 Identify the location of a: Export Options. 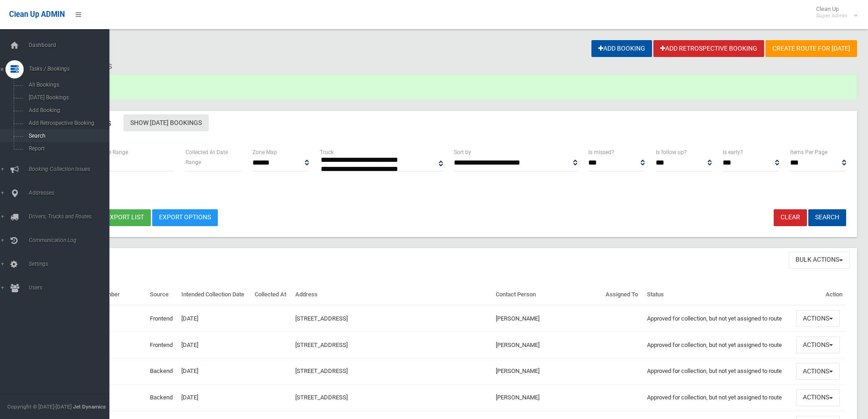
(185, 217).